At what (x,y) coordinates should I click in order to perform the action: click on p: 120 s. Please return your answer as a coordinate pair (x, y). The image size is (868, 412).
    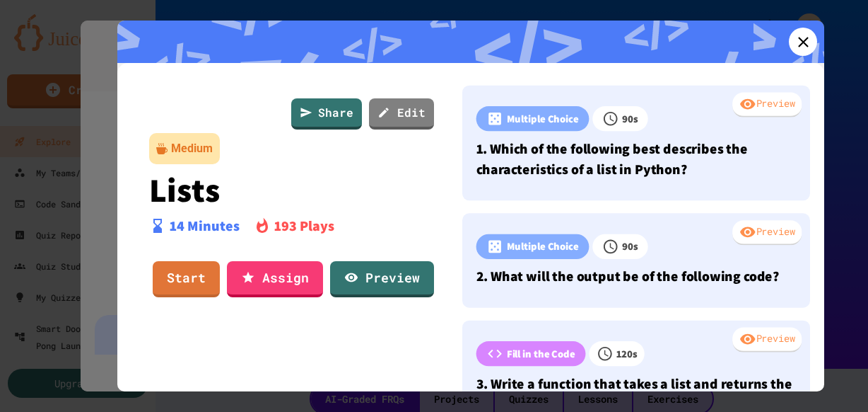
    Looking at the image, I should click on (627, 354).